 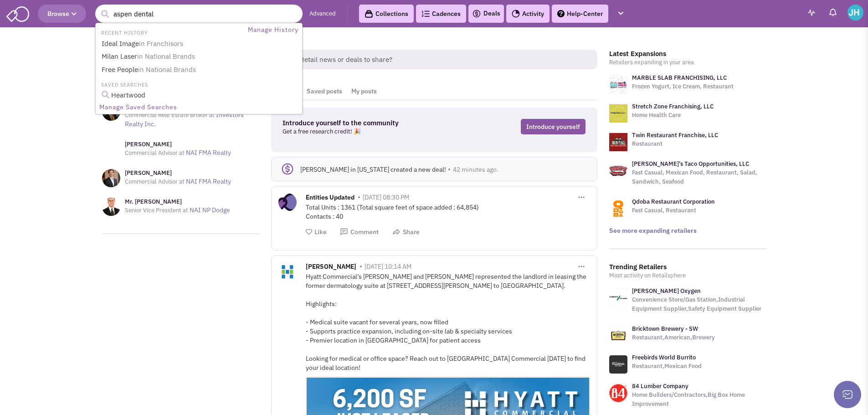 What do you see at coordinates (169, 115) in the screenshot?
I see `span: Commercial Real Estate Broker at` at bounding box center [169, 115].